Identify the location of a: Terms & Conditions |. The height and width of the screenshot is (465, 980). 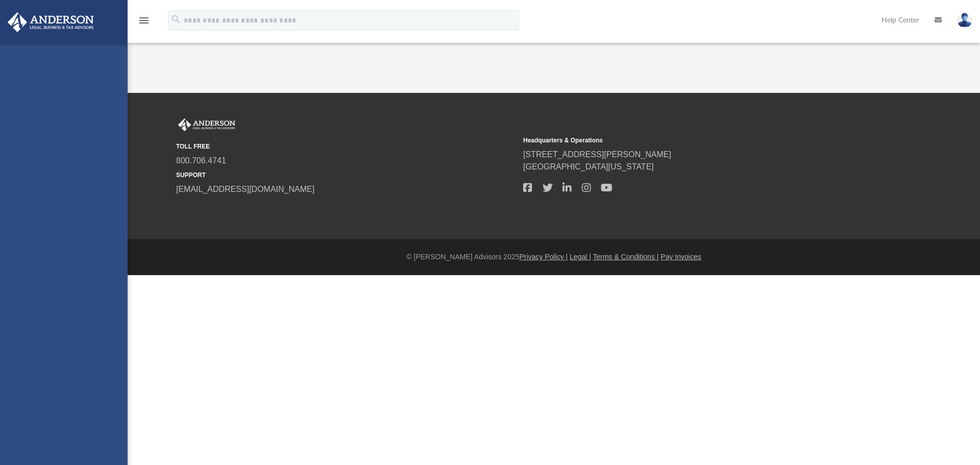
(625, 257).